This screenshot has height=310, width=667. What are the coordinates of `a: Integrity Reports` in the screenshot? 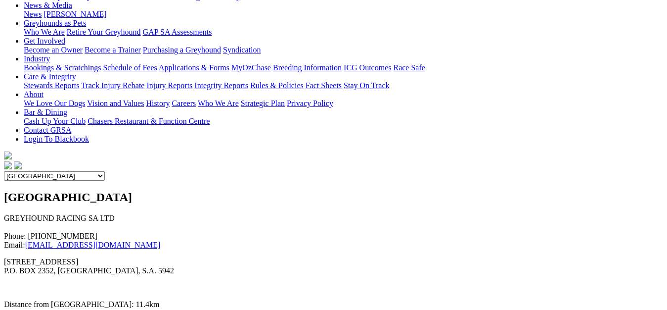 It's located at (221, 85).